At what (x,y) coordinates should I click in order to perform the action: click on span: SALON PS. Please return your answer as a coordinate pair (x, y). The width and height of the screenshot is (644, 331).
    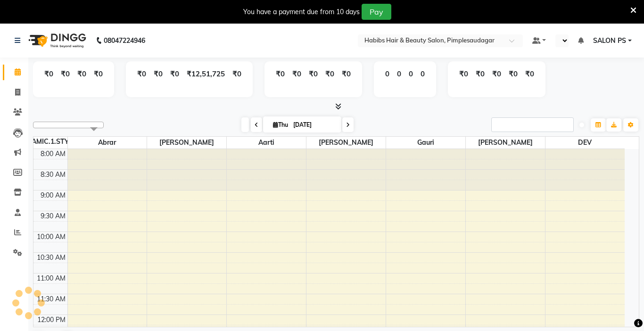
    Looking at the image, I should click on (610, 41).